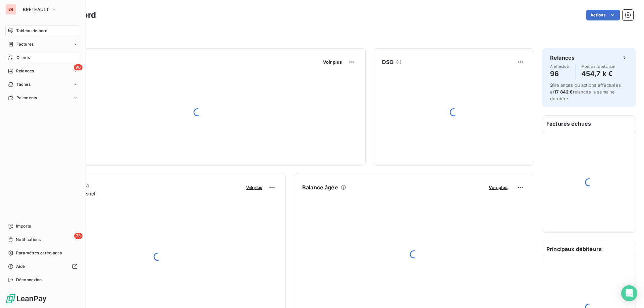  What do you see at coordinates (388, 62) in the screenshot?
I see `h6: DSO` at bounding box center [388, 62].